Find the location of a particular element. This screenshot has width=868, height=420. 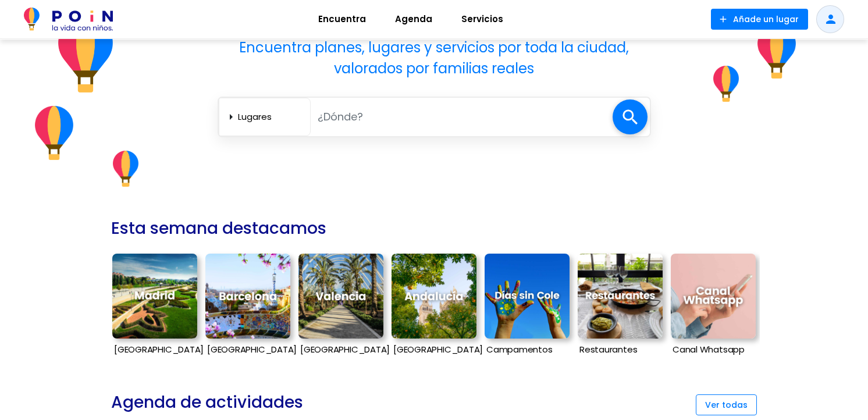

a: Servicios is located at coordinates (483, 19).